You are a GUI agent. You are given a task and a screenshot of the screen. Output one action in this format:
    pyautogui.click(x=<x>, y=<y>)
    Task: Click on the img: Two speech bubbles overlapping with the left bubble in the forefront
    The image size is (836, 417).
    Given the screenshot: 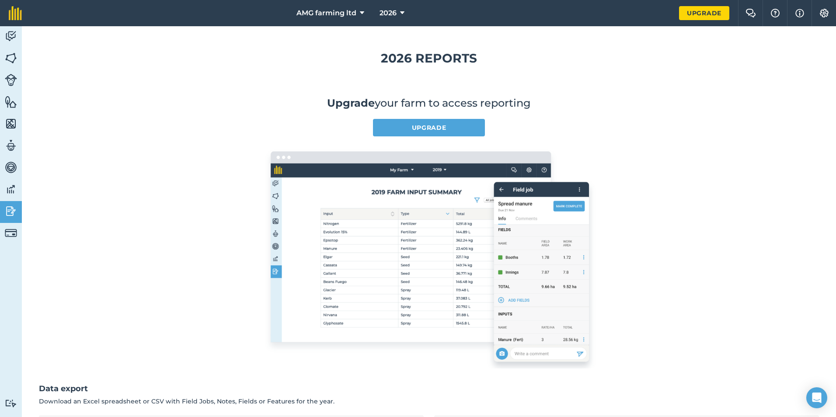 What is the action you would take?
    pyautogui.click(x=751, y=13)
    